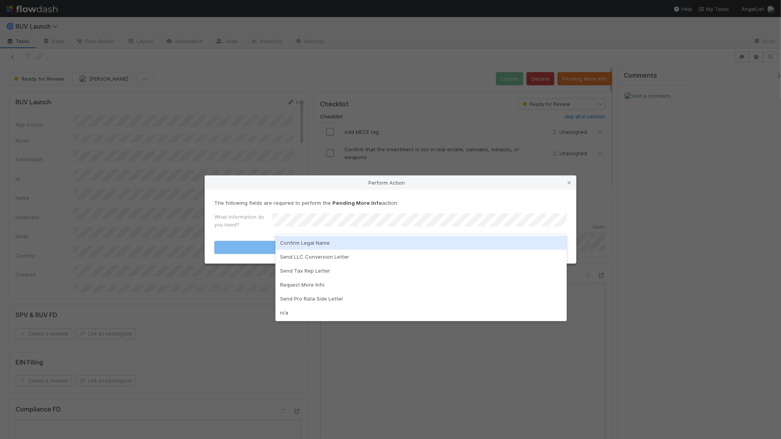  Describe the element at coordinates (421, 243) in the screenshot. I see `div: Confirm Legal Name` at that location.